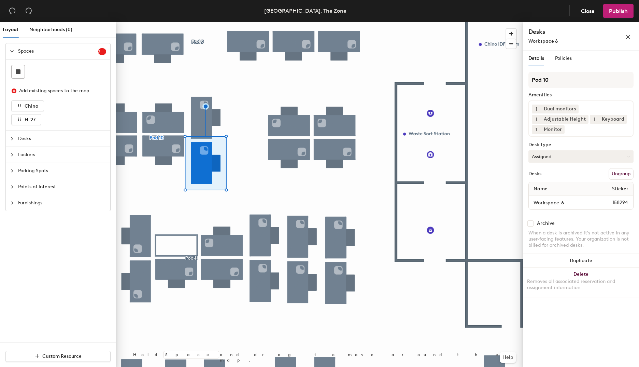 This screenshot has height=367, width=639. Describe the element at coordinates (563, 58) in the screenshot. I see `span: Policies` at that location.